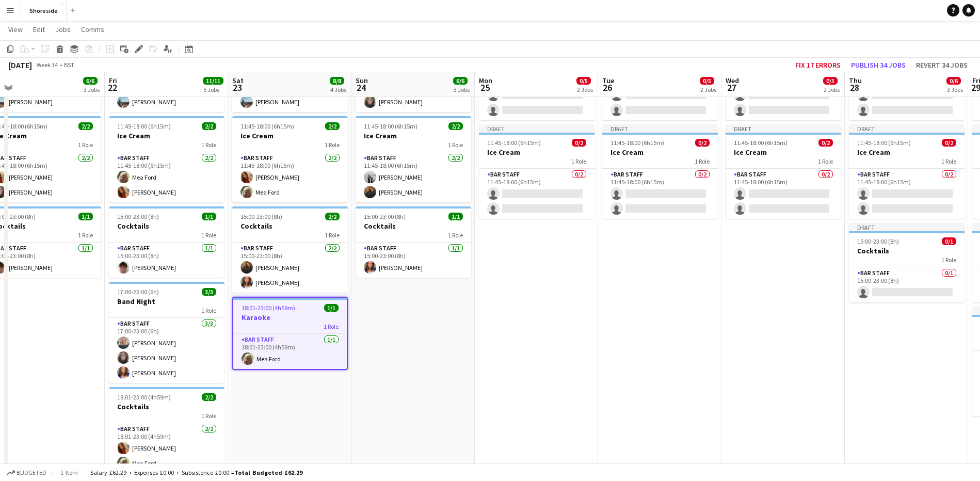 This screenshot has height=481, width=980. I want to click on span: 24, so click(361, 87).